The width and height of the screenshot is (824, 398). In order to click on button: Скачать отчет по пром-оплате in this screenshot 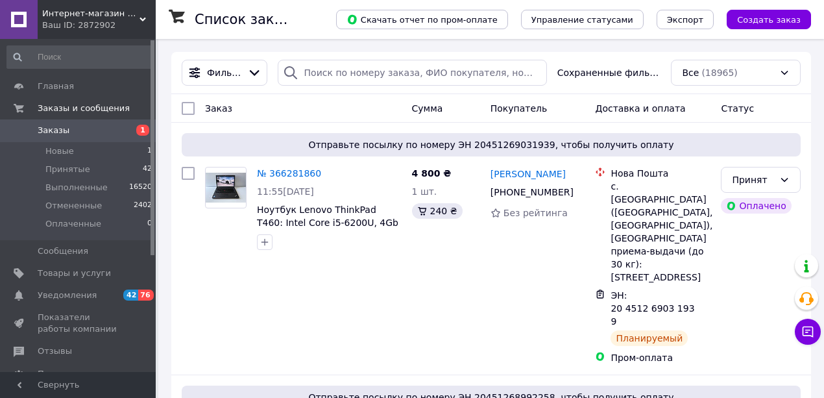, I will do `click(422, 19)`.